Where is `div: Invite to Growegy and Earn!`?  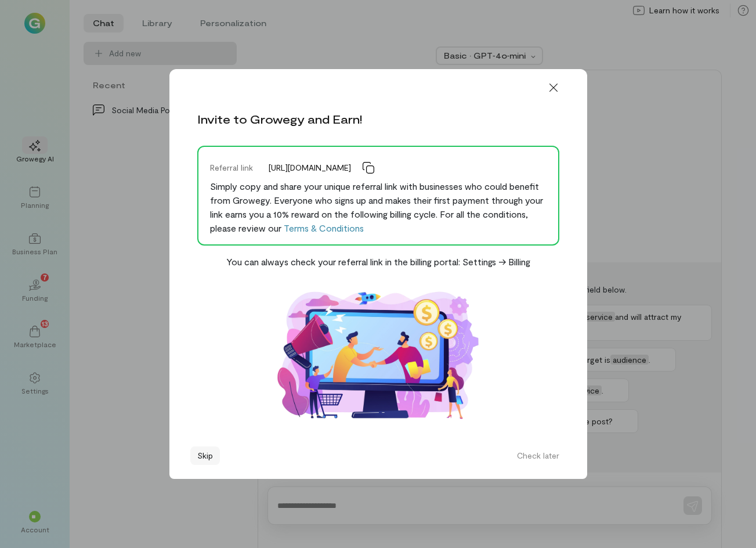
div: Invite to Growegy and Earn! is located at coordinates (280, 119).